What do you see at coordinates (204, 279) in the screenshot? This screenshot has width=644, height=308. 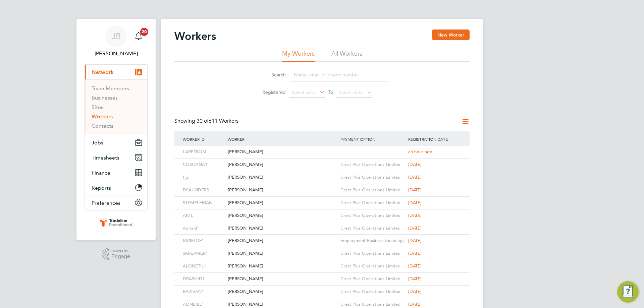 I see `div: DRASHID1` at bounding box center [204, 279].